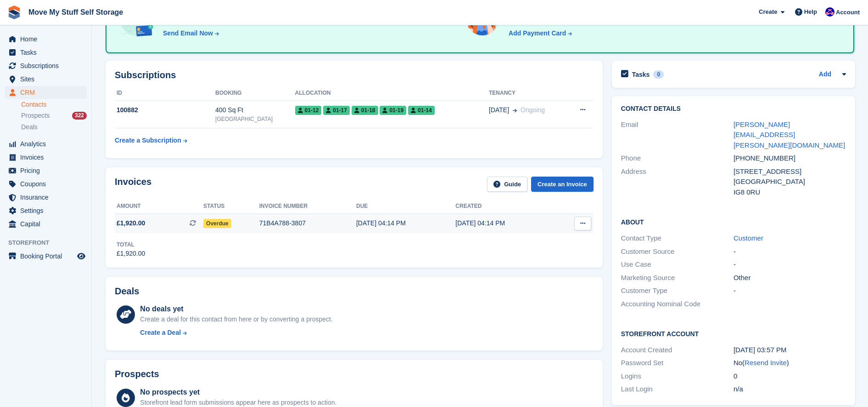 This screenshot has height=407, width=868. I want to click on th: Status, so click(232, 206).